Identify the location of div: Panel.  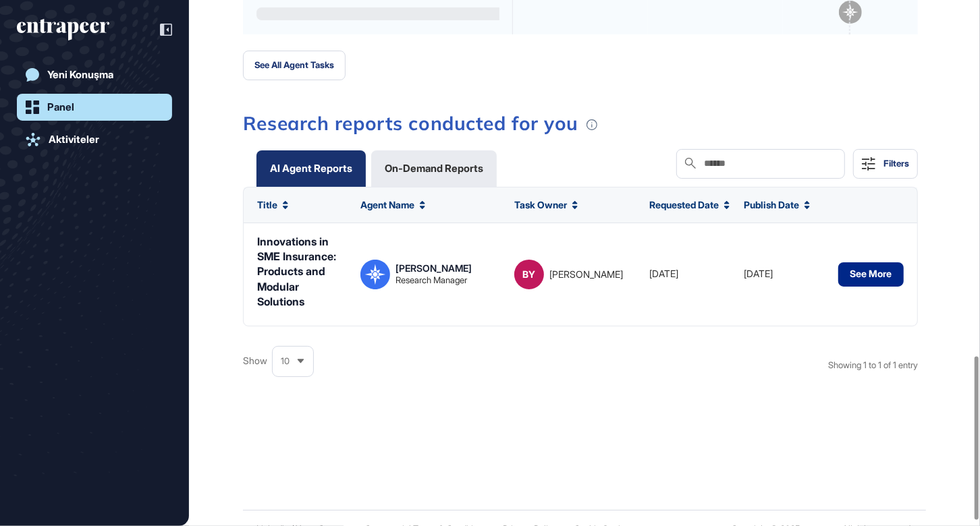
(61, 108).